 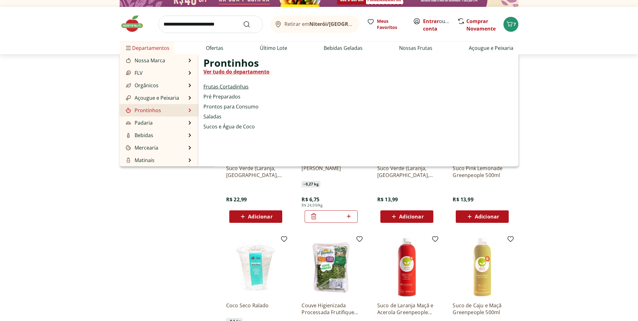 What do you see at coordinates (482, 309) in the screenshot?
I see `p: Suco de Caju e Maçã Greenpeople 500ml` at bounding box center [482, 309].